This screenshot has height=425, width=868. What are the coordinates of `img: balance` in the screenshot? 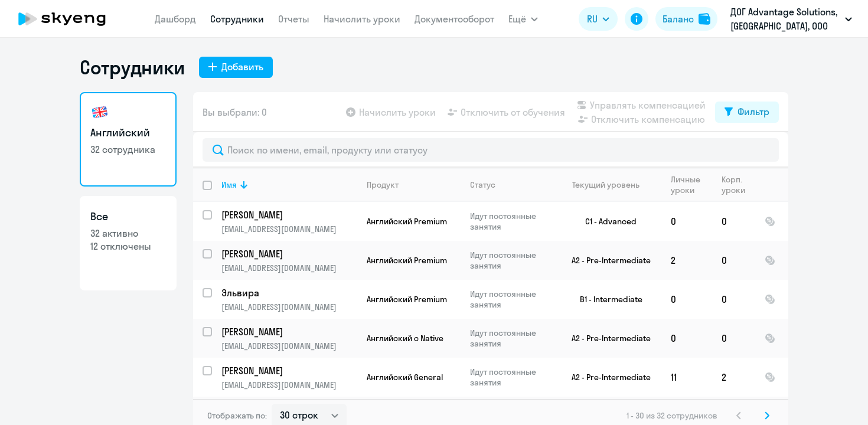 It's located at (705, 19).